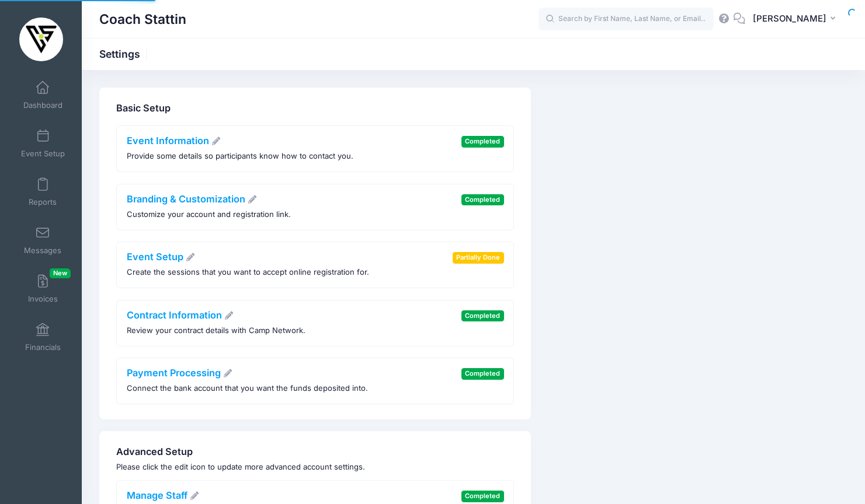  Describe the element at coordinates (180, 315) in the screenshot. I see `a: Contract Information` at that location.